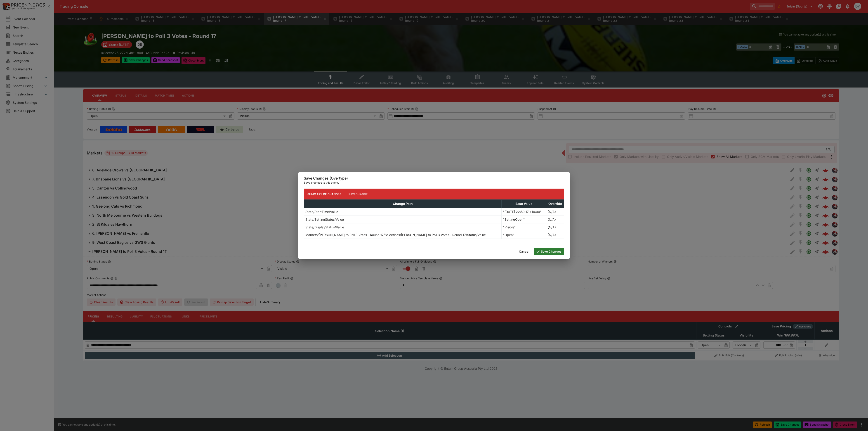  What do you see at coordinates (524, 227) in the screenshot?
I see `td: "Visible"` at bounding box center [524, 227].